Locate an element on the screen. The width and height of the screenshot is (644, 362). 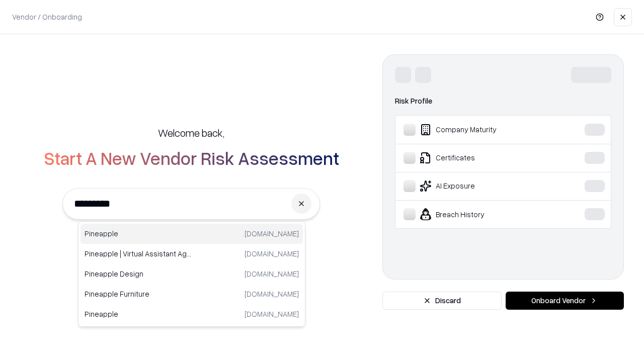
div: Breach History is located at coordinates (478, 214).